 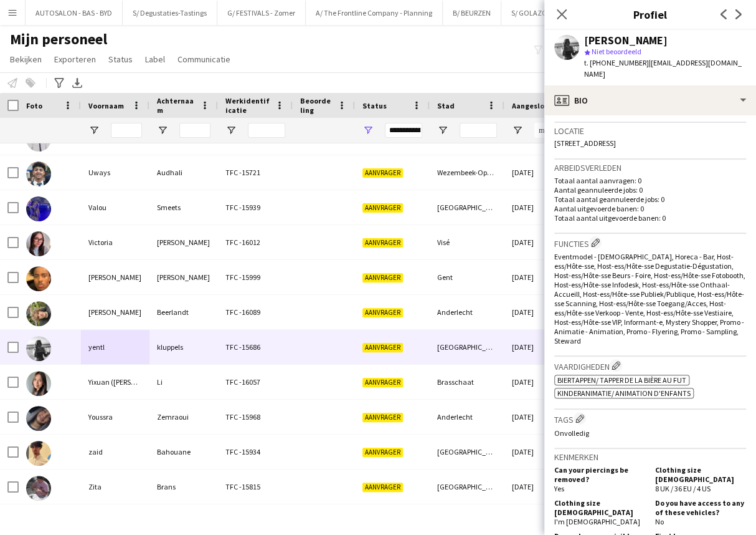 What do you see at coordinates (58, 39) in the screenshot?
I see `span: Mijn personeel` at bounding box center [58, 39].